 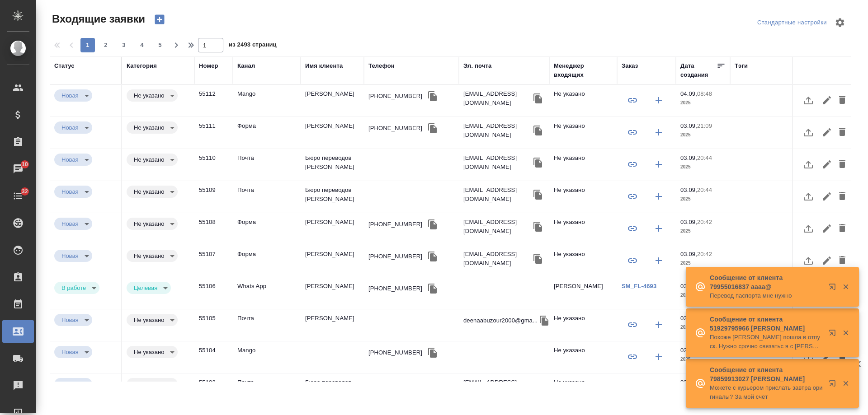 I want to click on span: 4, so click(x=142, y=45).